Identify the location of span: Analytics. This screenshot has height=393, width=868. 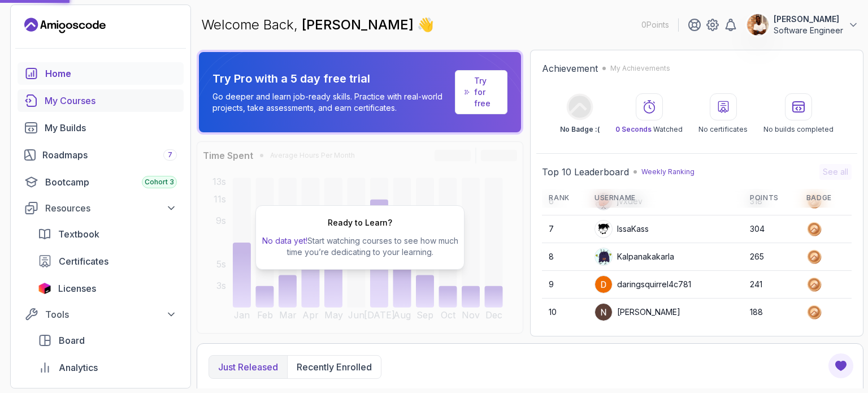
(78, 368).